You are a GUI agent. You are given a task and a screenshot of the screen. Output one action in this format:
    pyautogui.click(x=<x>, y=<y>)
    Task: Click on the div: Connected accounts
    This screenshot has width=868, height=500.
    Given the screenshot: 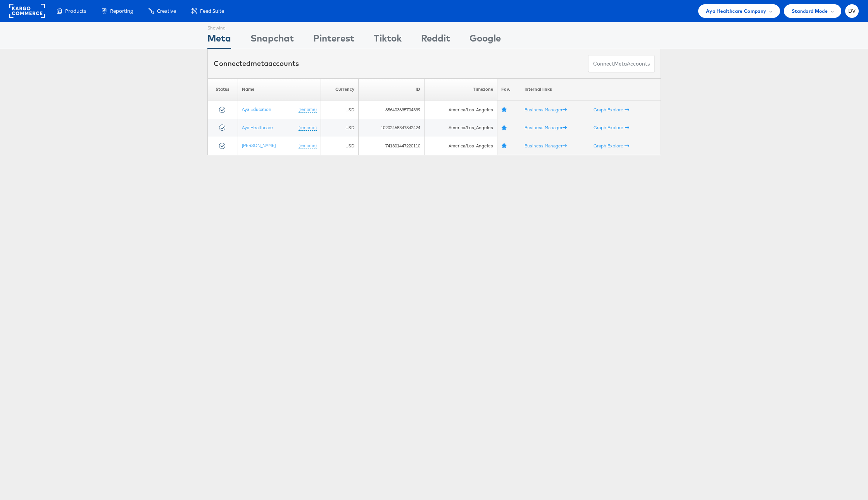 What is the action you would take?
    pyautogui.click(x=256, y=64)
    